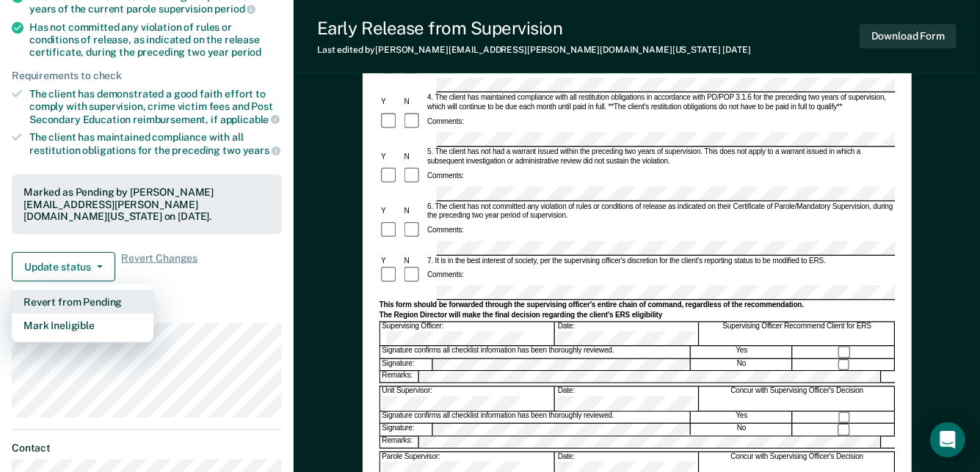  I want to click on div: 7. It is in the best interest of society, per the supervising officer's discretion for the client..., so click(659, 262).